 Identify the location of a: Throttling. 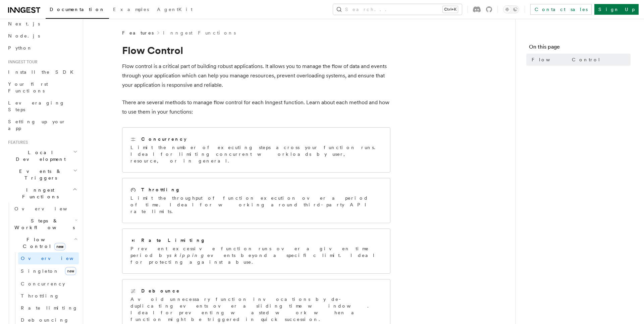
(49, 296).